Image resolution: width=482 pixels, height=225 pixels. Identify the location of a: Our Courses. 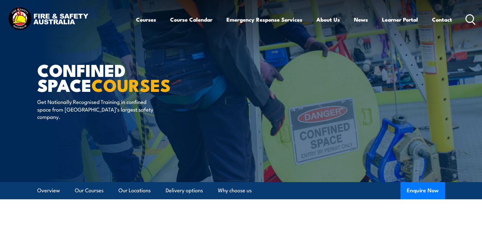
(89, 191).